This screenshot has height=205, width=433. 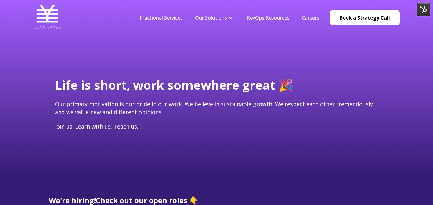 I want to click on img: Lean Layer Logo, so click(x=47, y=17).